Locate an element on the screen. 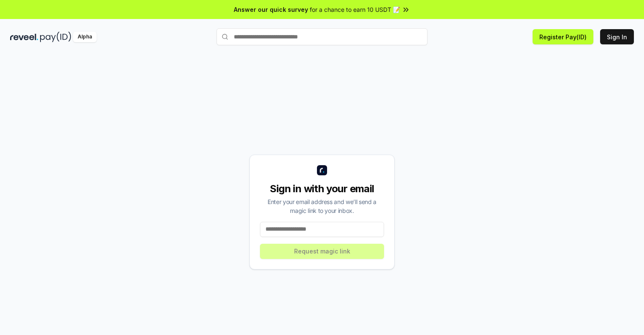  span: for a chance to earn 10 USDT 📝 is located at coordinates (355, 9).